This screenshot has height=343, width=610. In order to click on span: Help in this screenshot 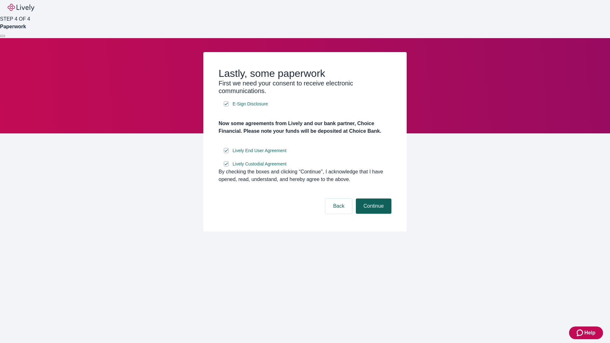, I will do `click(590, 333)`.